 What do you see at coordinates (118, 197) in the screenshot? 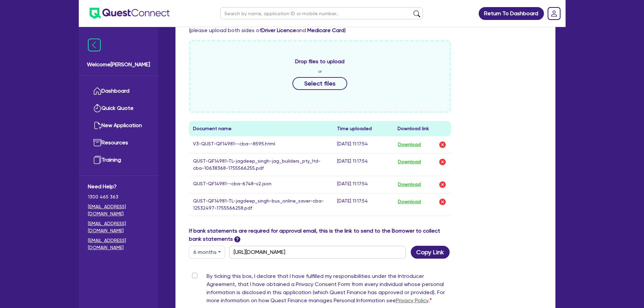
I see `span: 1300 465 363` at bounding box center [118, 197].